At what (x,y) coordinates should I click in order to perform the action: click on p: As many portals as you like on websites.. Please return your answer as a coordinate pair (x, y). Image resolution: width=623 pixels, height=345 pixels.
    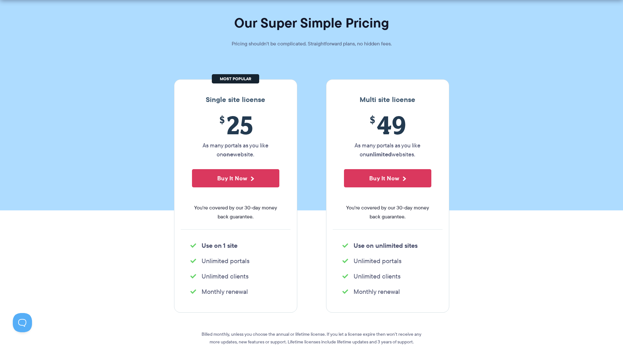
    Looking at the image, I should click on (387, 150).